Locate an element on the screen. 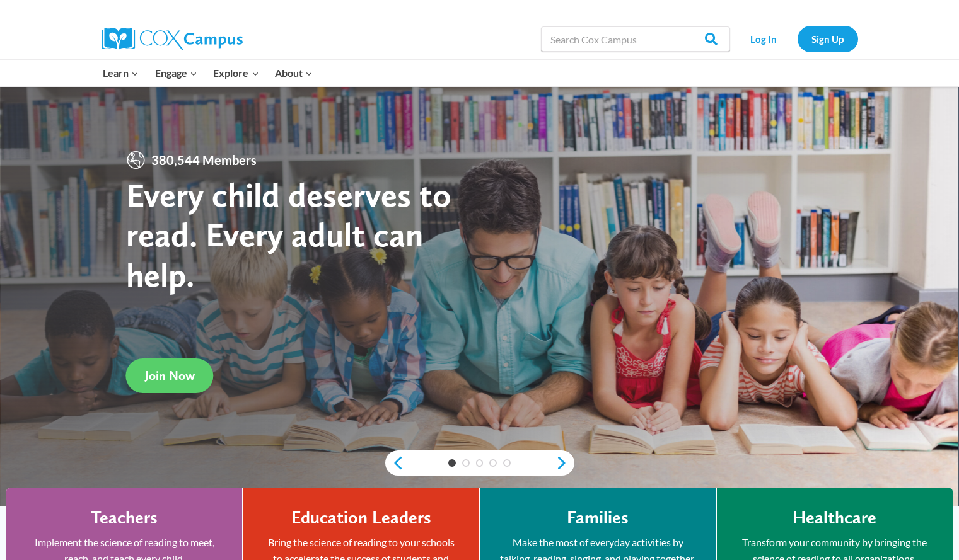 This screenshot has height=560, width=959. a: 3 is located at coordinates (480, 463).